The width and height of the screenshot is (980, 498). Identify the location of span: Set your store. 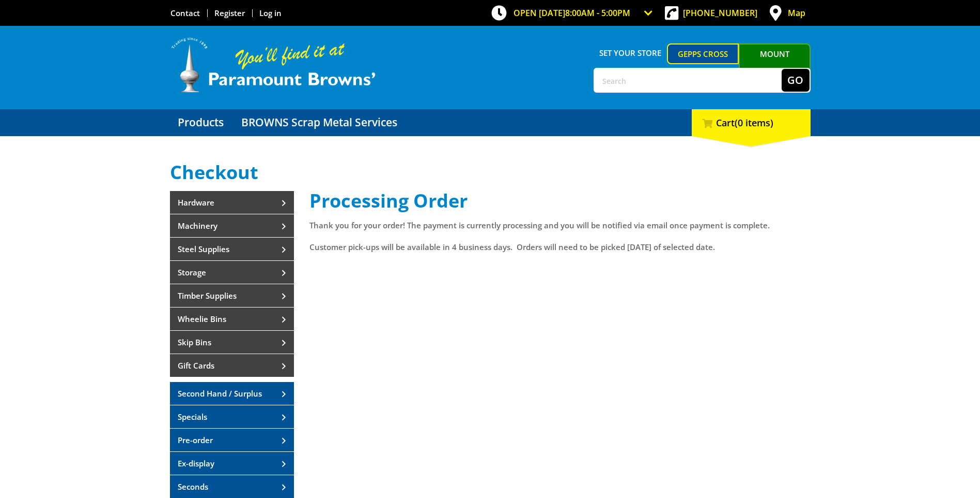
(630, 53).